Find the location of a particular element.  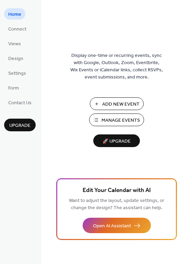

button: Open AI Assistant is located at coordinates (117, 225).